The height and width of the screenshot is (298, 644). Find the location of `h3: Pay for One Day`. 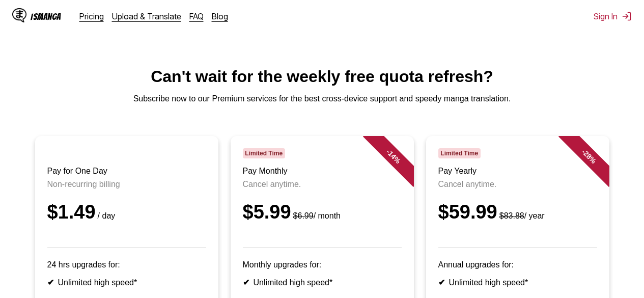

h3: Pay for One Day is located at coordinates (127, 171).